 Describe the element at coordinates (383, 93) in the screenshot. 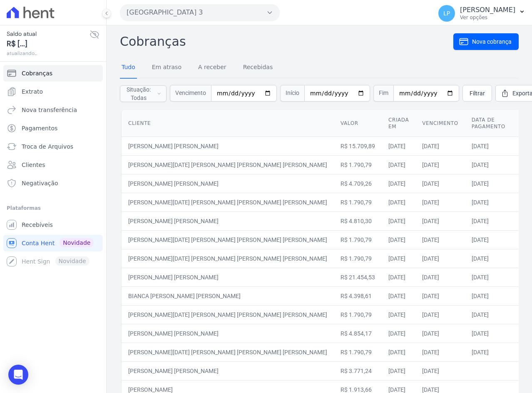

I see `span: Fim` at that location.